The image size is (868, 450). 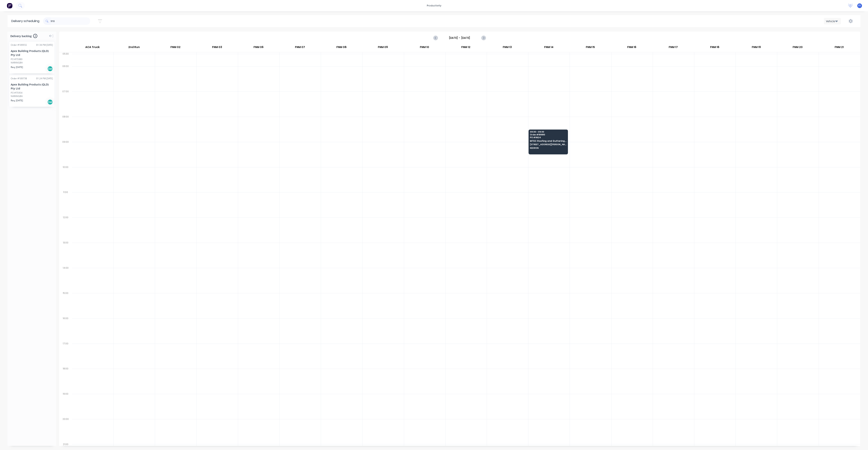 I want to click on div: FNM 15, so click(x=590, y=48).